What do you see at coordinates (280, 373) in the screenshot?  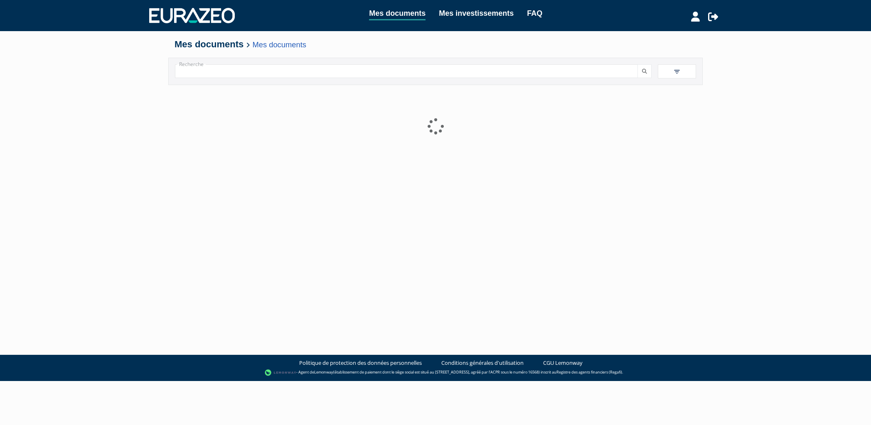 I see `img: logo-lemonway.png` at bounding box center [280, 373].